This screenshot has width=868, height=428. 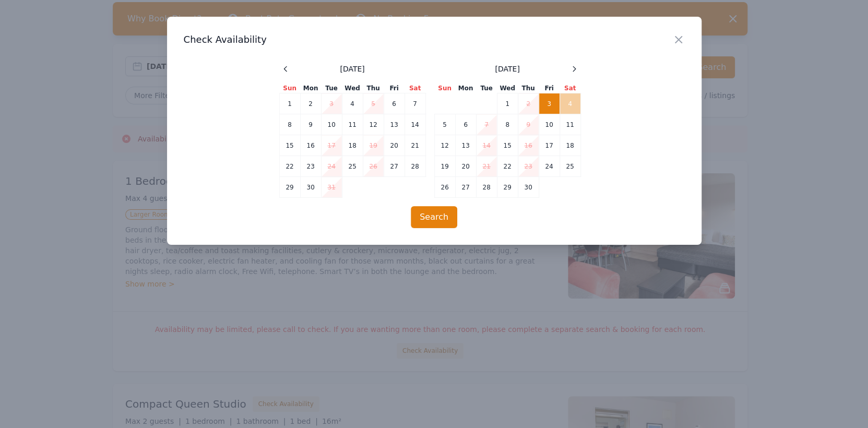 What do you see at coordinates (332, 187) in the screenshot?
I see `td: 31` at bounding box center [332, 187].